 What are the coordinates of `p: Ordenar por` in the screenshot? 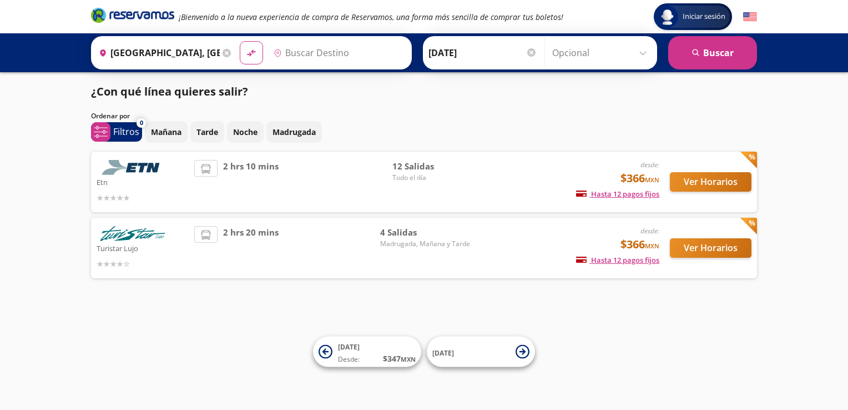 It's located at (110, 116).